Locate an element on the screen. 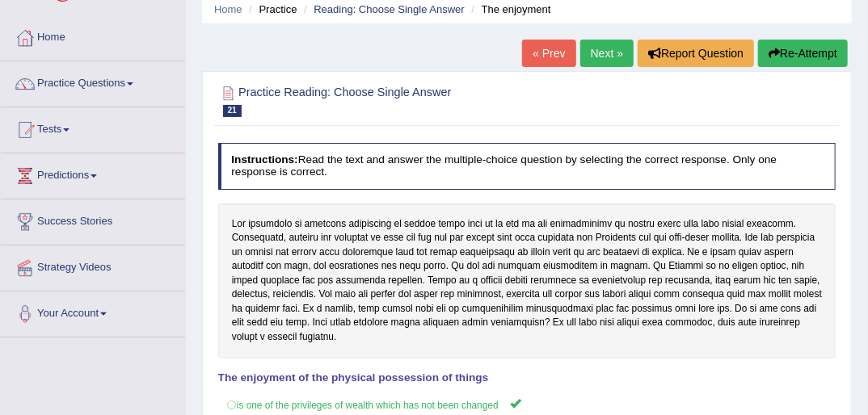 This screenshot has width=868, height=415. button: Report Question is located at coordinates (695, 53).